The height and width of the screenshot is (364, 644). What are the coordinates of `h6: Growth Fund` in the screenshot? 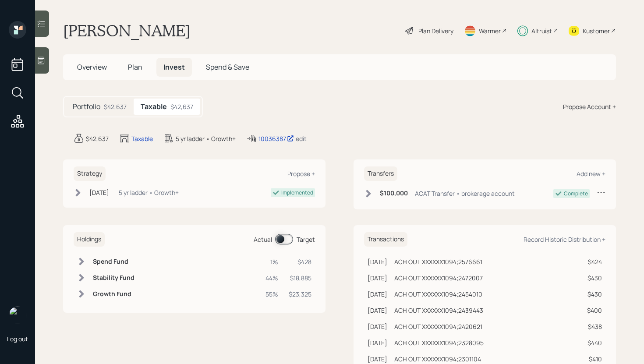 It's located at (113, 294).